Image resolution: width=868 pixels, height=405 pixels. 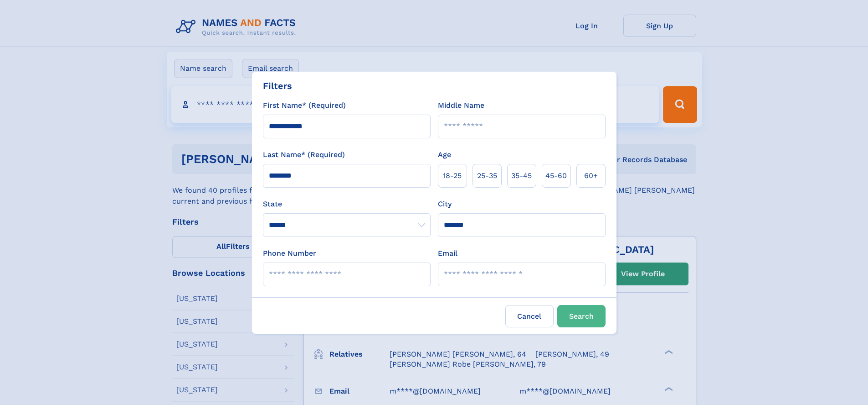 What do you see at coordinates (447, 253) in the screenshot?
I see `label: Email` at bounding box center [447, 253].